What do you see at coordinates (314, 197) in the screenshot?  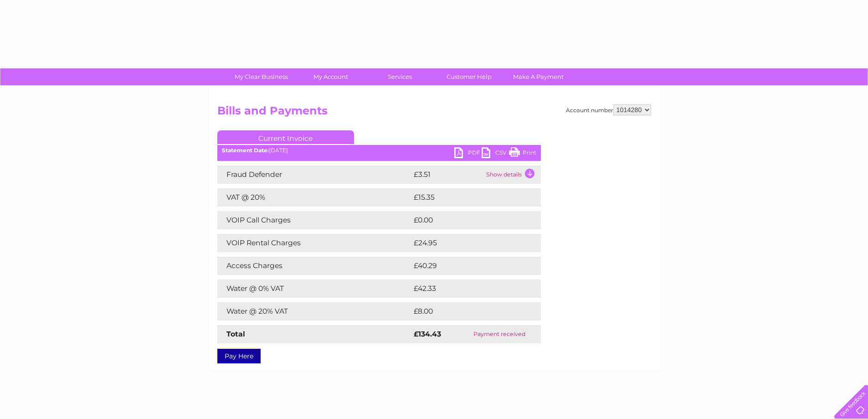 I see `td: VAT @ 20%` at bounding box center [314, 197].